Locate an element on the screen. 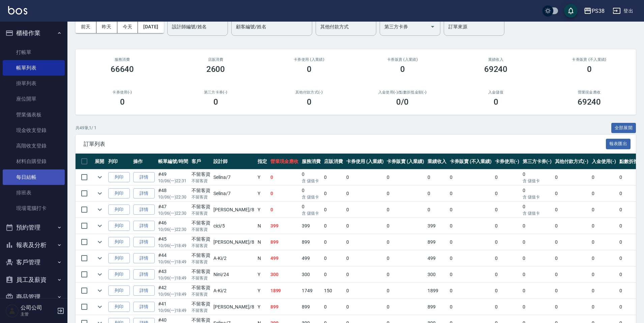 The width and height of the screenshot is (644, 323). h3: 0 /0 is located at coordinates (402, 102).